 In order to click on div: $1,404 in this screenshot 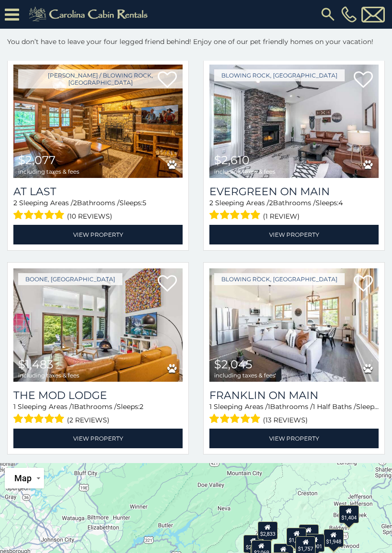, I will do `click(349, 514)`.